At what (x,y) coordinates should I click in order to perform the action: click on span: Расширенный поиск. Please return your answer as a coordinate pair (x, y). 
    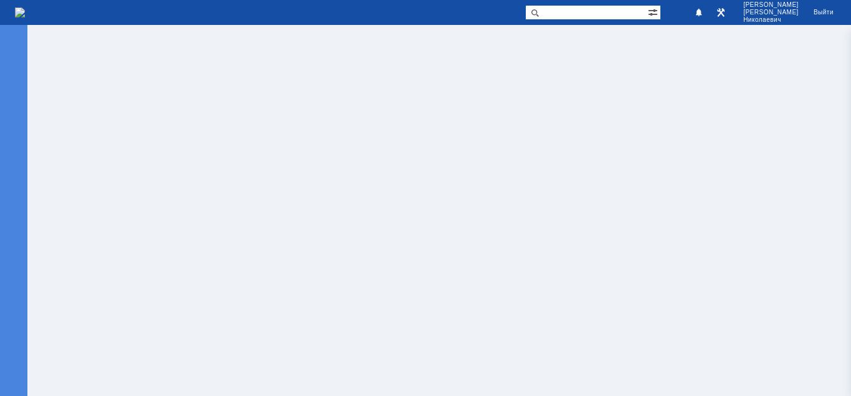
    Looking at the image, I should click on (654, 11).